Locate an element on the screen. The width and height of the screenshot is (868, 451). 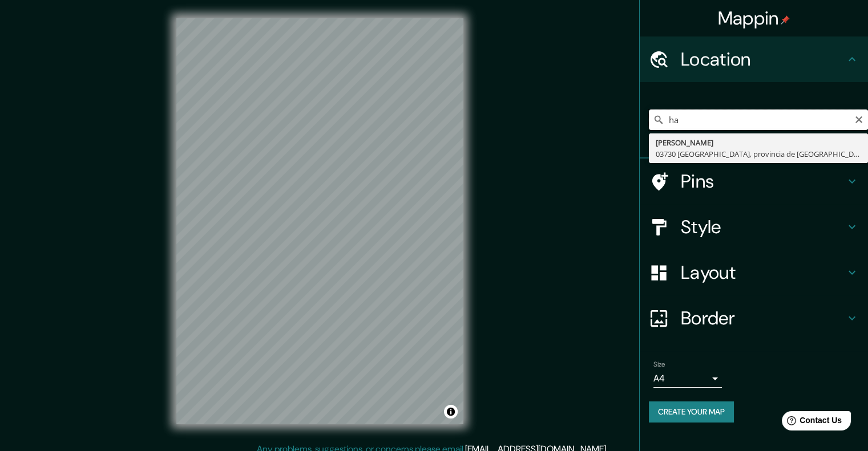
h4: Location is located at coordinates (763, 59).